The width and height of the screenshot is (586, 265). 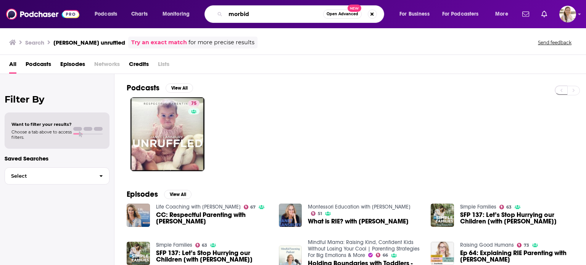 I want to click on span: Episodes, so click(x=72, y=66).